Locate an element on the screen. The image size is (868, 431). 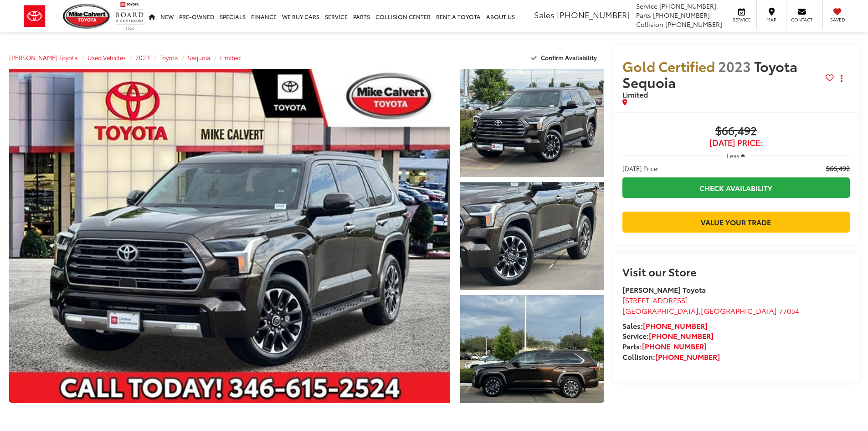
a: Value Your Trade is located at coordinates (736, 222).